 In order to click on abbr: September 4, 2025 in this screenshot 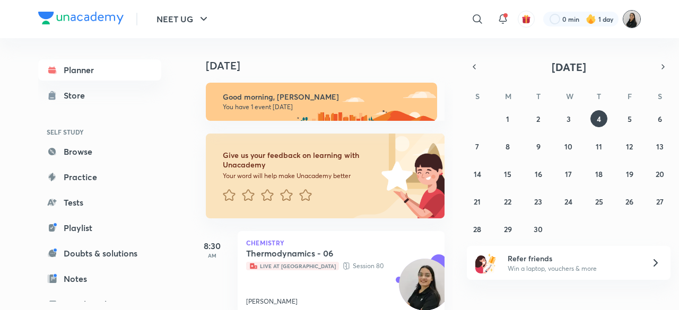, I will do `click(599, 119)`.